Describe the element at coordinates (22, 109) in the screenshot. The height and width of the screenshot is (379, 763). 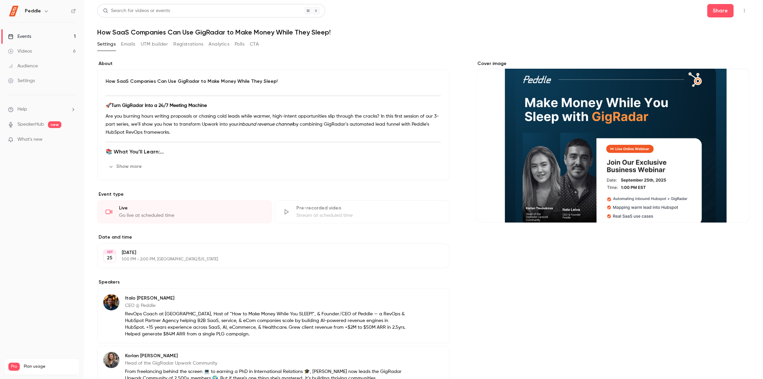
I see `span: Help` at that location.